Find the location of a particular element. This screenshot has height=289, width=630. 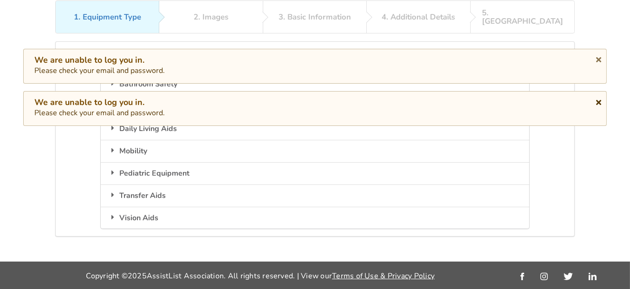

div: 1. Equipment Type is located at coordinates (107, 17).